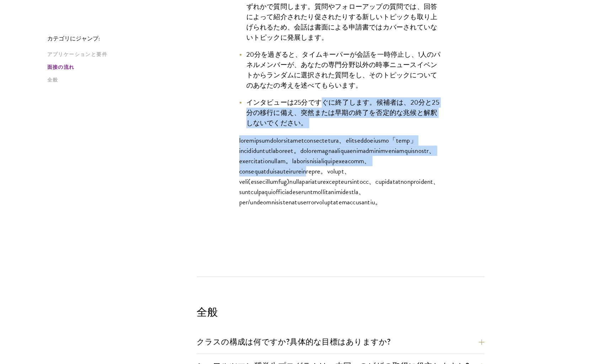 The height and width of the screenshot is (364, 606). I want to click on li: インタビューは25分ですぐに終了します。候補者は、20分と25分の移行に備え、突然または早期の終了を否定的な兆候と解釈しないでください。, so click(340, 112).